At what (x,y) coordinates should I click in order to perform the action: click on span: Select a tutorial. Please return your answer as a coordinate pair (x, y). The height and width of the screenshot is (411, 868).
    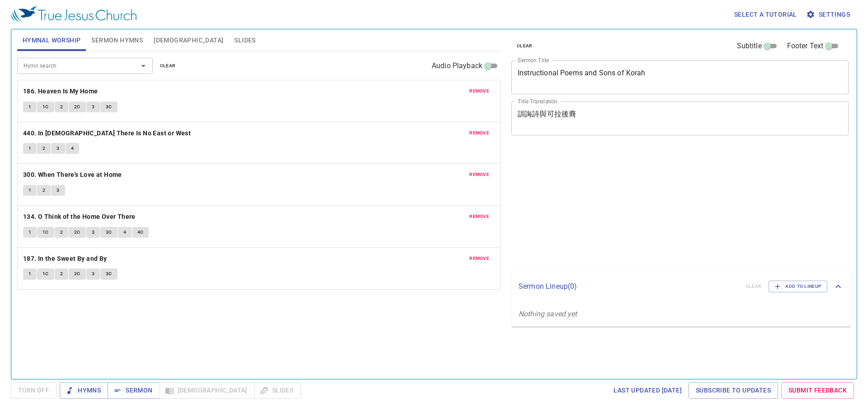
    Looking at the image, I should click on (765, 15).